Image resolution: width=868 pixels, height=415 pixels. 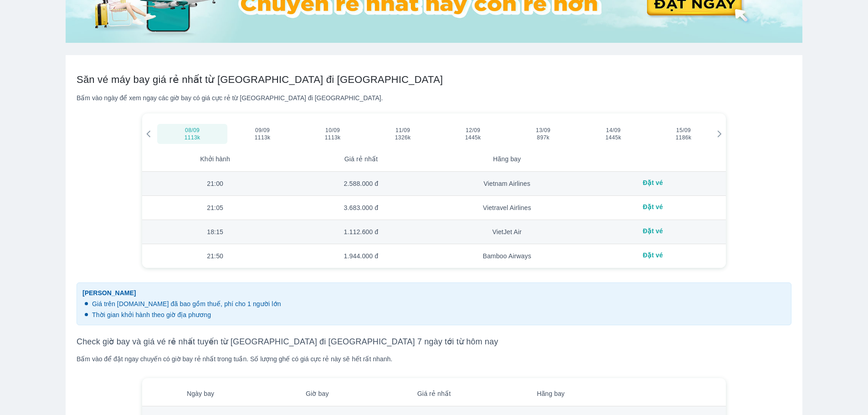 What do you see at coordinates (361, 256) in the screenshot?
I see `td: 1.944.000 đ` at bounding box center [361, 256].